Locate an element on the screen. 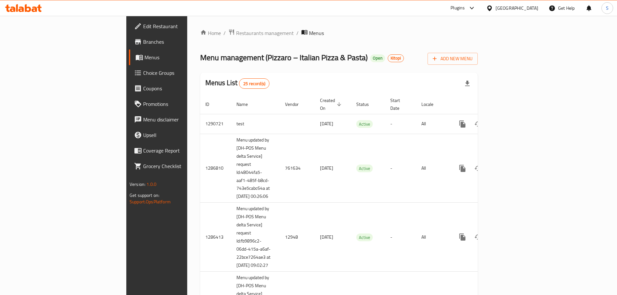  a: Menu disclaimer is located at coordinates (179, 120).